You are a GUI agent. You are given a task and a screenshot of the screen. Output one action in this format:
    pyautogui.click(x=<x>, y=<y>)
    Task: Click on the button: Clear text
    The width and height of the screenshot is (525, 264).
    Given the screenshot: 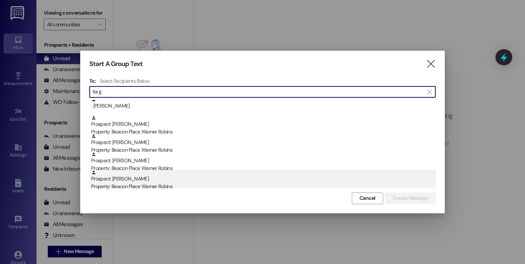 What is the action you would take?
    pyautogui.click(x=430, y=92)
    